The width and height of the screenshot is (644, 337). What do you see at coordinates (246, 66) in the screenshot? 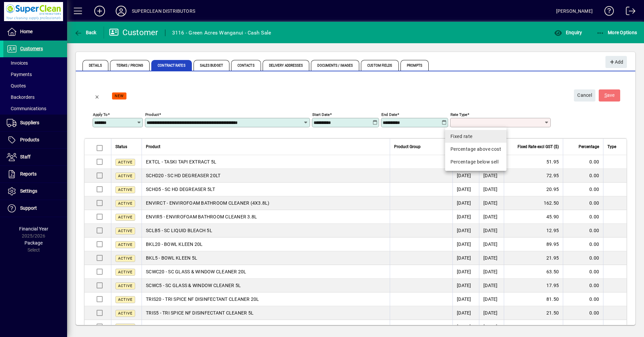
I see `span: Contacts` at bounding box center [246, 66].